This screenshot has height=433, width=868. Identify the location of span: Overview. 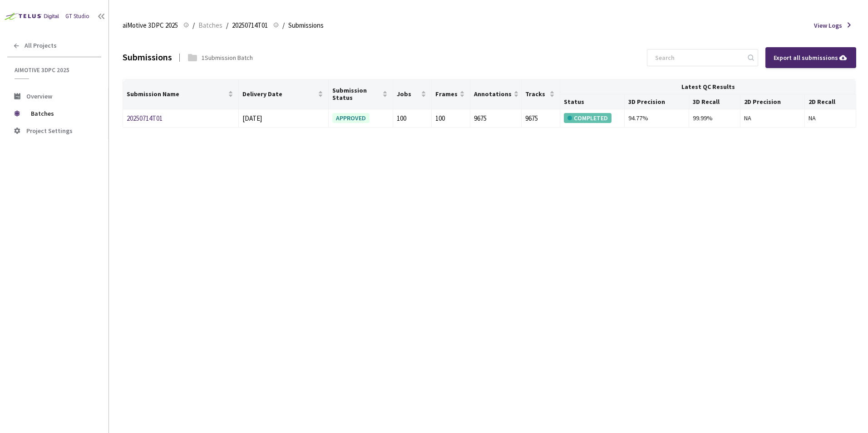
(39, 96).